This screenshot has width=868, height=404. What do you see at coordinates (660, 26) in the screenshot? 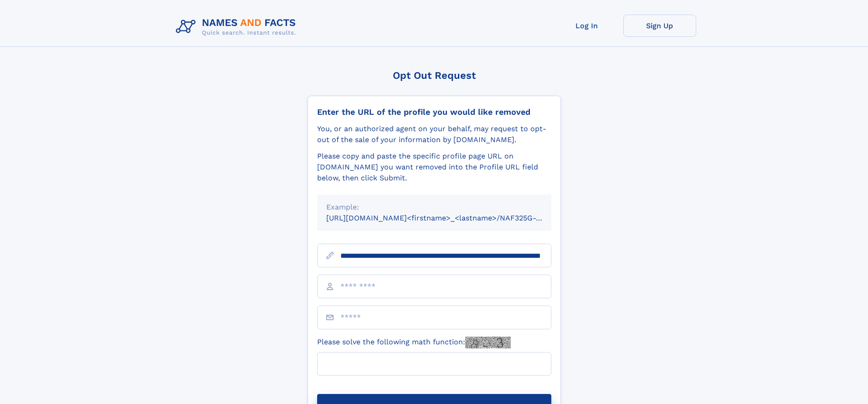
I see `a: Sign Up` at bounding box center [660, 26].